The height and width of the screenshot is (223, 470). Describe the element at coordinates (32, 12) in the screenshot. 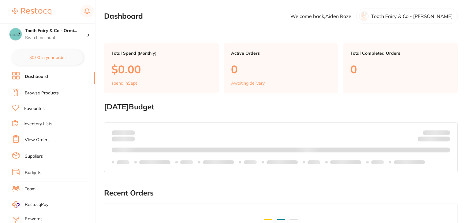

I see `a: Restocq Logo` at that location.